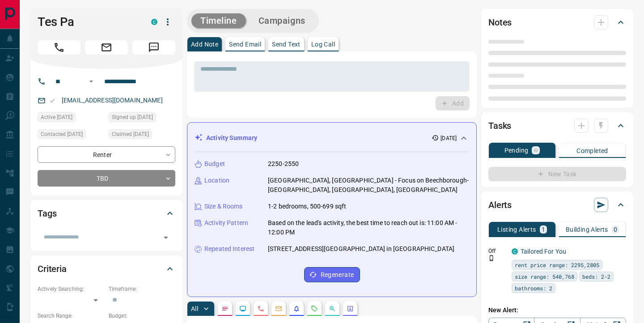 The image size is (644, 323). Describe the element at coordinates (307, 206) in the screenshot. I see `p: 1-2 bedrooms, 500-699 sqft` at that location.